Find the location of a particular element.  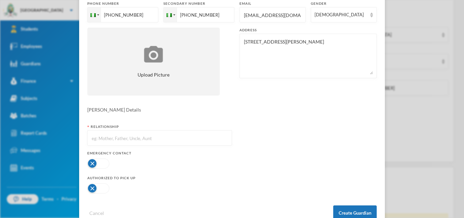

div: Phone number is located at coordinates (123, 3).